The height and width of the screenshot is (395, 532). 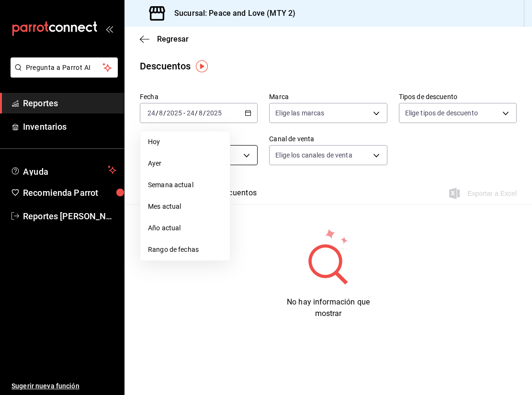 I want to click on span: Semana actual, so click(x=185, y=185).